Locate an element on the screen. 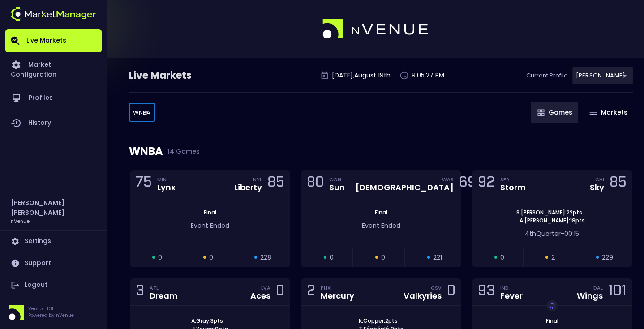 Image resolution: width=644 pixels, height=329 pixels. div: 3 is located at coordinates (140, 292).